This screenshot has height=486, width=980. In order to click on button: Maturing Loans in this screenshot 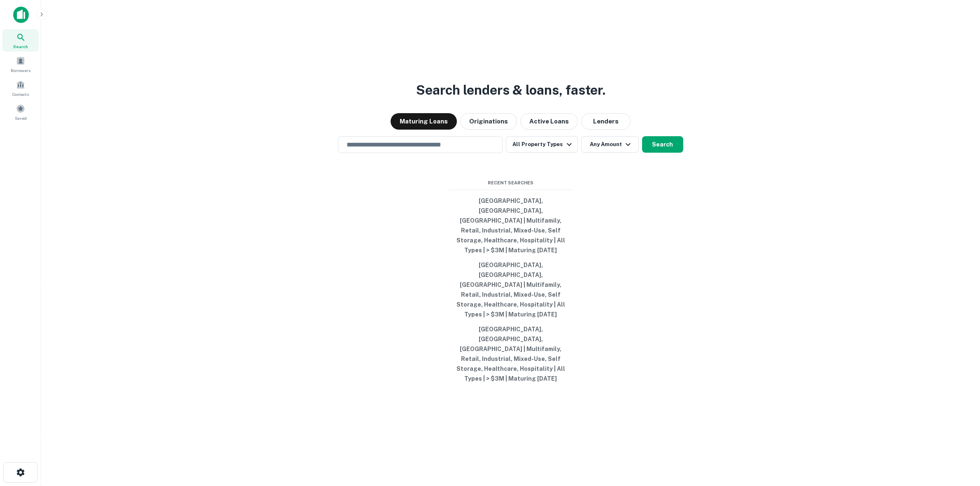, I will do `click(424, 121)`.